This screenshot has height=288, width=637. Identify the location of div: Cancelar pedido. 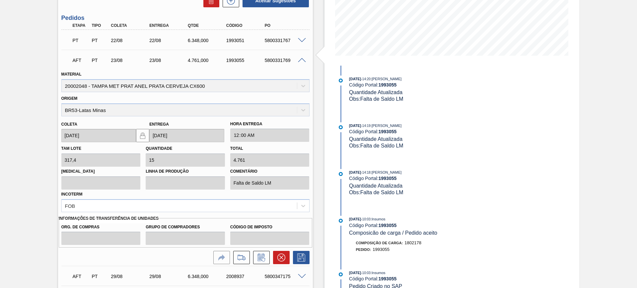
(280, 258).